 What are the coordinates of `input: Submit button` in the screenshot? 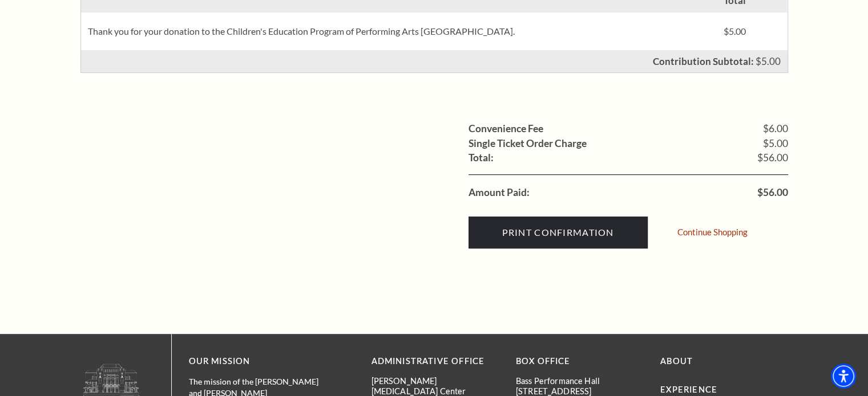 It's located at (558, 233).